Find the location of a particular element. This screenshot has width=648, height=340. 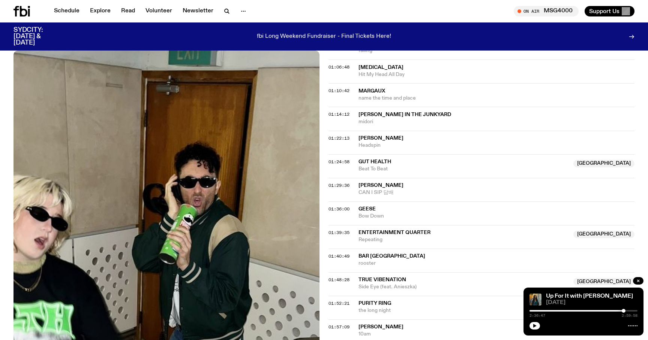

span: Bow Down is located at coordinates (496, 216).